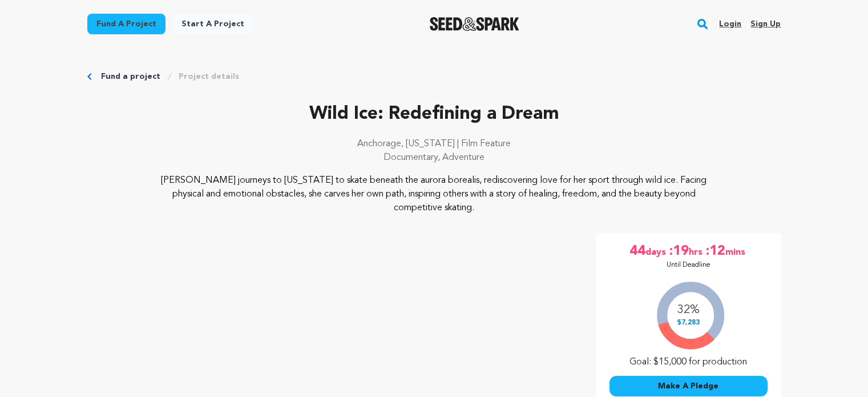 This screenshot has width=868, height=397. What do you see at coordinates (209, 77) in the screenshot?
I see `a: Project details` at bounding box center [209, 77].